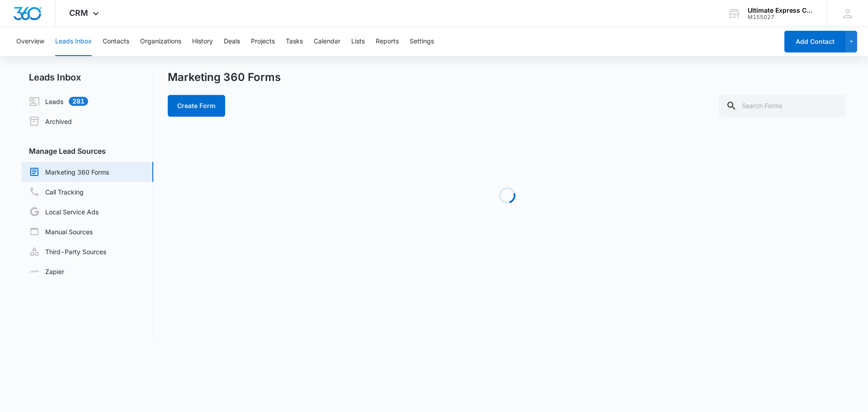 This screenshot has width=868, height=412. What do you see at coordinates (780, 11) in the screenshot?
I see `div: account name` at bounding box center [780, 11].